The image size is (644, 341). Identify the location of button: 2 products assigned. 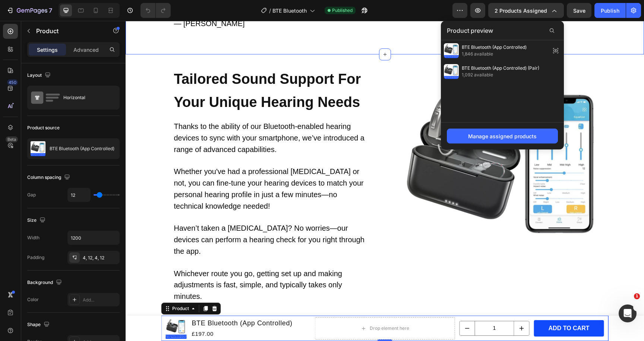
(526, 11).